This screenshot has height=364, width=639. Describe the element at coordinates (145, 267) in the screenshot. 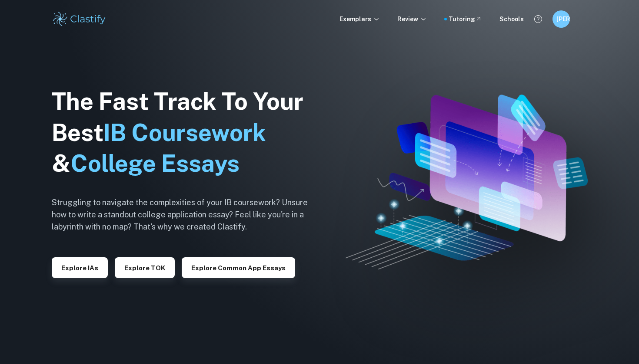

I see `a: Explore TOK` at that location.